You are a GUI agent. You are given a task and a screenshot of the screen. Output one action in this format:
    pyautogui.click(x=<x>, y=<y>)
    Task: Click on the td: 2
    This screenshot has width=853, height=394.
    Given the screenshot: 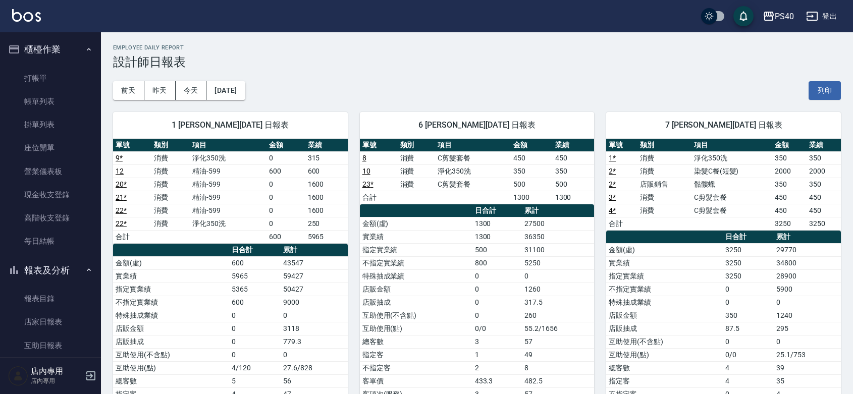 What is the action you would take?
    pyautogui.click(x=497, y=368)
    